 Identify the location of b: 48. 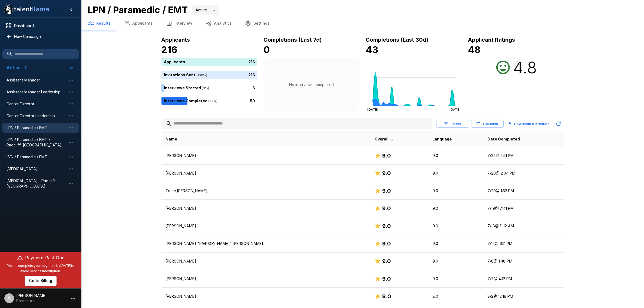
(474, 49).